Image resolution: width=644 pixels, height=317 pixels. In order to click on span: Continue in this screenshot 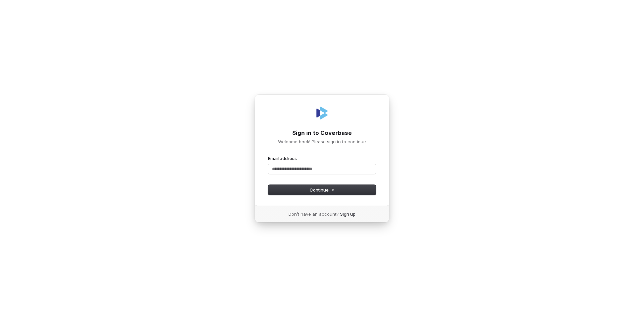, I will do `click(322, 190)`.